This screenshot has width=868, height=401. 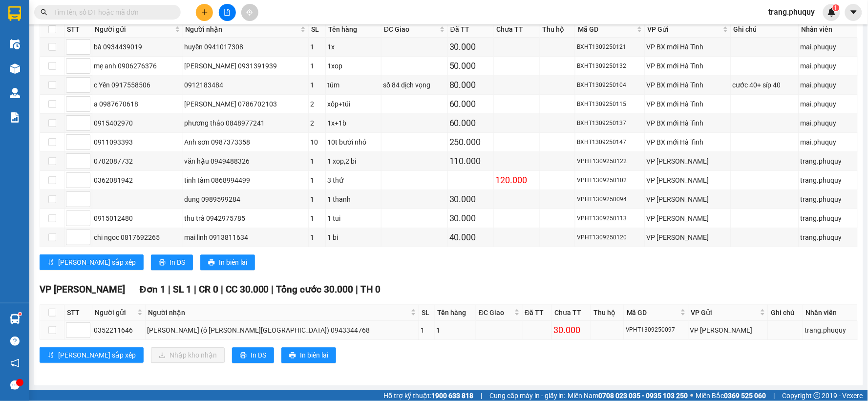 I want to click on span: message, so click(x=15, y=385).